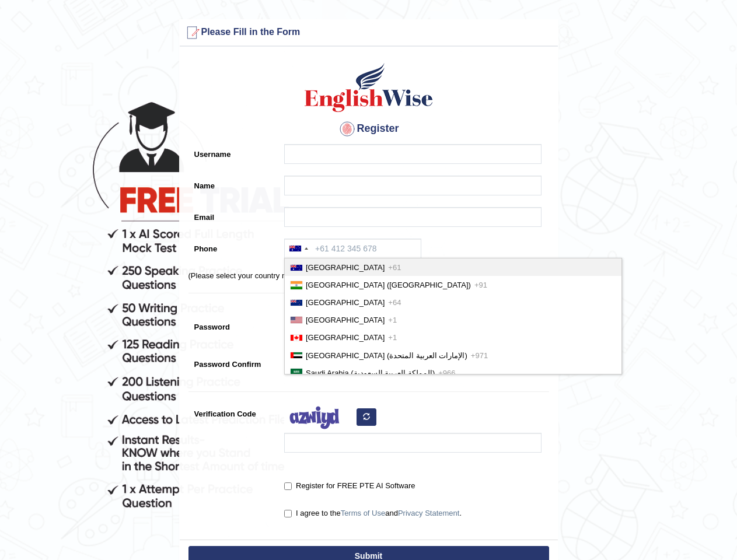 The width and height of the screenshot is (737, 560). Describe the element at coordinates (233, 246) in the screenshot. I see `label: Phone` at that location.